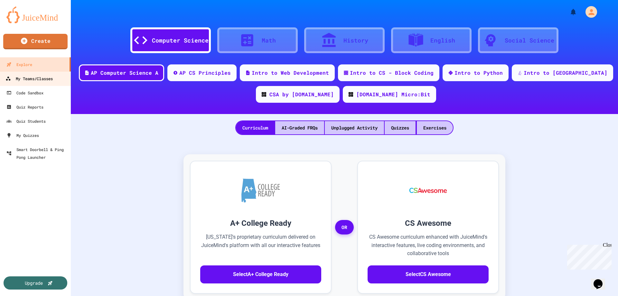 Image resolution: width=618 pixels, height=296 pixels. What do you see at coordinates (442, 40) in the screenshot?
I see `div: English` at bounding box center [442, 40].